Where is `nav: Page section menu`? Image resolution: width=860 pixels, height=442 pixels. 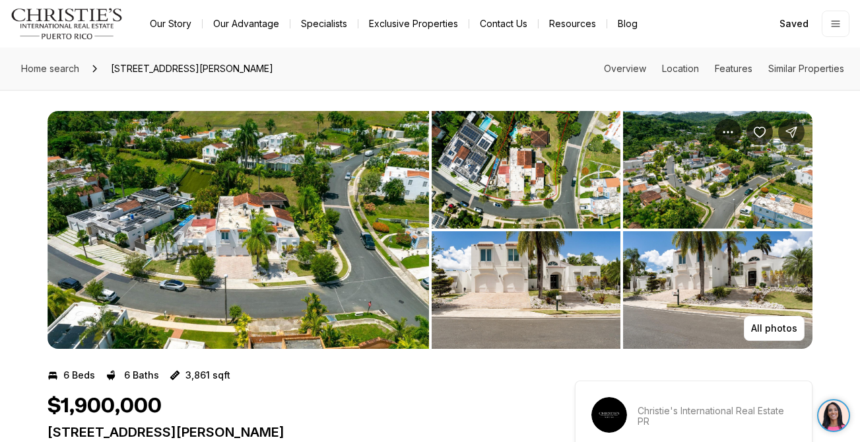
nav: Page section menu is located at coordinates (724, 69).